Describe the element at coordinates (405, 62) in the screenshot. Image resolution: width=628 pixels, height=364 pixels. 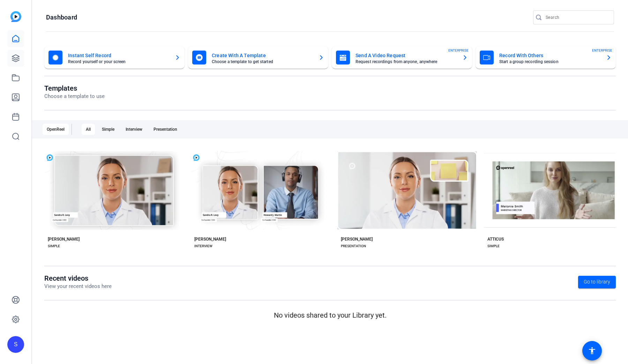
I see `mat-card-subtitle: Request recordings from anyone, anywhere` at that location.